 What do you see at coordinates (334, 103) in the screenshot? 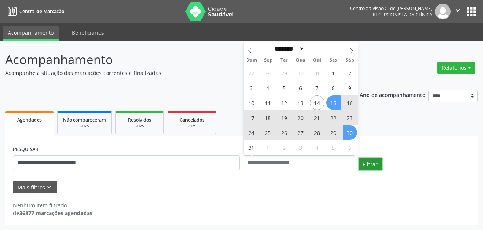
I see `span: Agosto 15, 2025` at bounding box center [334, 103].